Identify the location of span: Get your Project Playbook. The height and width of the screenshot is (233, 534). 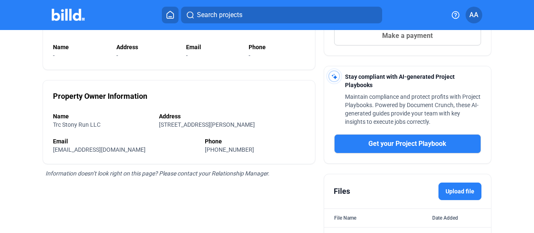
(407, 144).